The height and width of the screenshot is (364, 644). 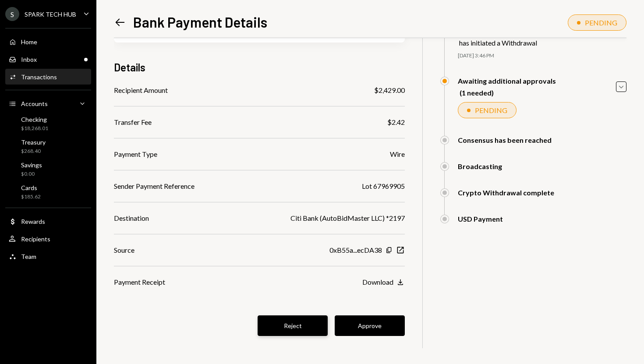 What do you see at coordinates (133, 122) in the screenshot?
I see `div: Transfer Fee` at bounding box center [133, 122].